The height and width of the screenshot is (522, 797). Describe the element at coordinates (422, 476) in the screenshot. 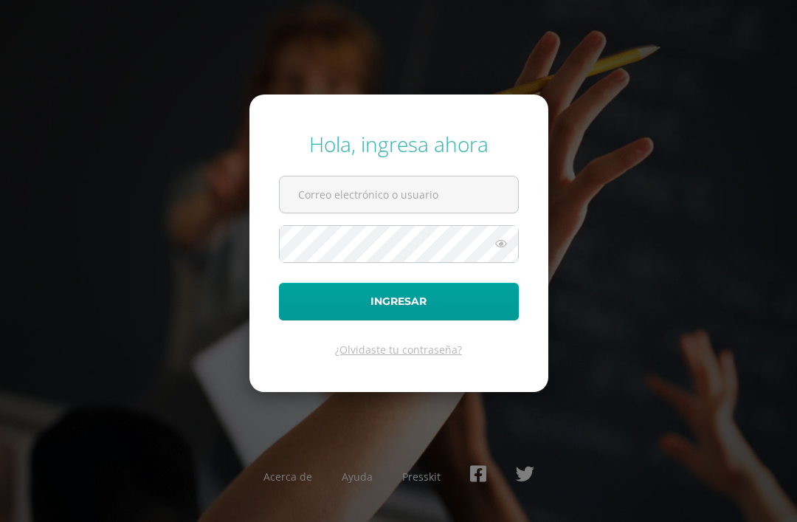

I see `a: Presskit` at that location.